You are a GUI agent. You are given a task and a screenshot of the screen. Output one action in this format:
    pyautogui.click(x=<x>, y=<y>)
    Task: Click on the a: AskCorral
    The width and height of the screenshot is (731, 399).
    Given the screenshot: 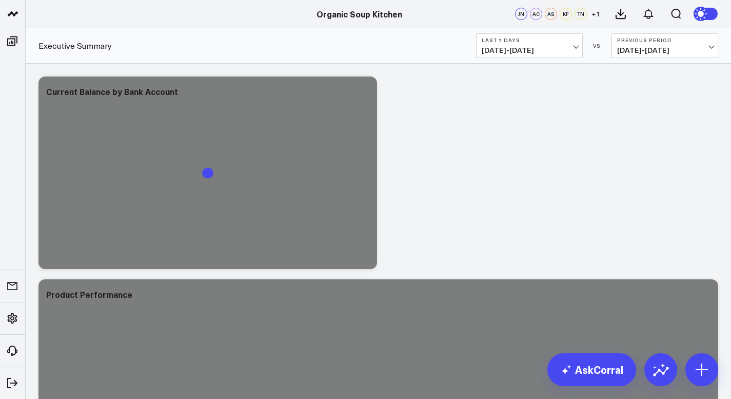 What is the action you would take?
    pyautogui.click(x=592, y=370)
    